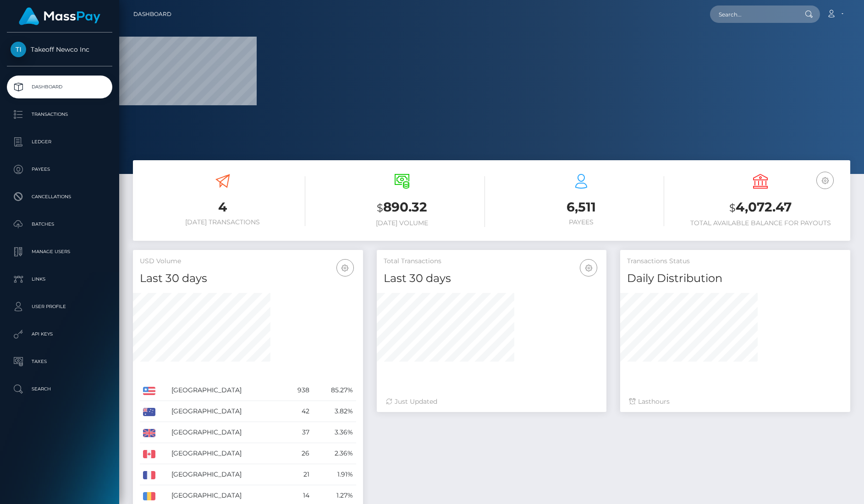 This screenshot has width=864, height=504. What do you see at coordinates (60, 142) in the screenshot?
I see `a: Ledger` at bounding box center [60, 142].